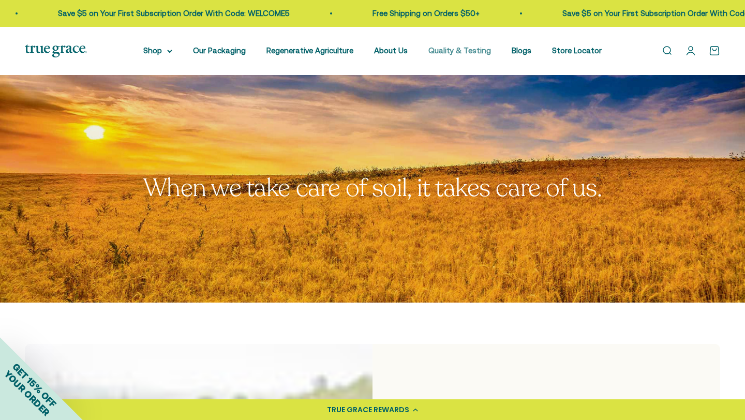 The height and width of the screenshot is (420, 745). I want to click on a: Our Packaging, so click(219, 50).